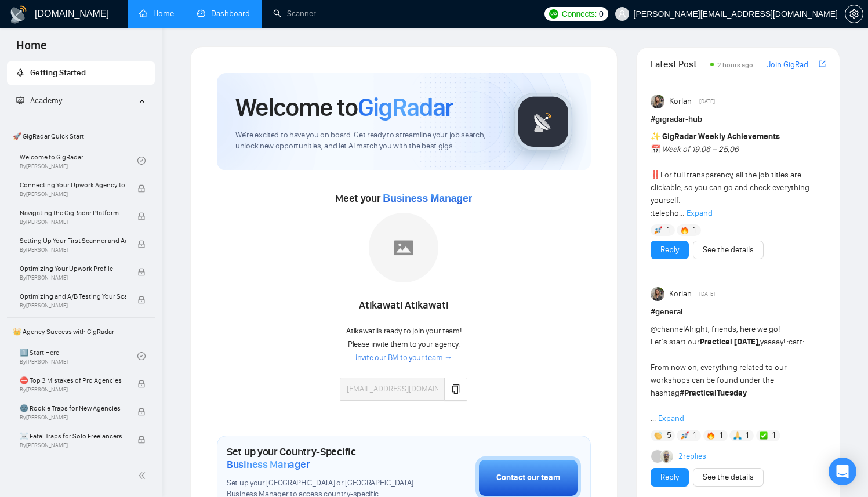 Image resolution: width=868 pixels, height=497 pixels. I want to click on em: Week of 19.06 – 25.06, so click(701, 149).